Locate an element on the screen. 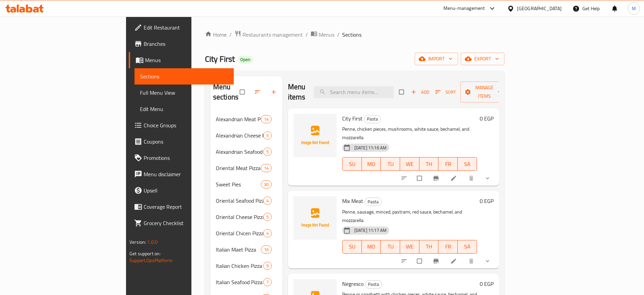  span: Sort is located at coordinates (446, 92).